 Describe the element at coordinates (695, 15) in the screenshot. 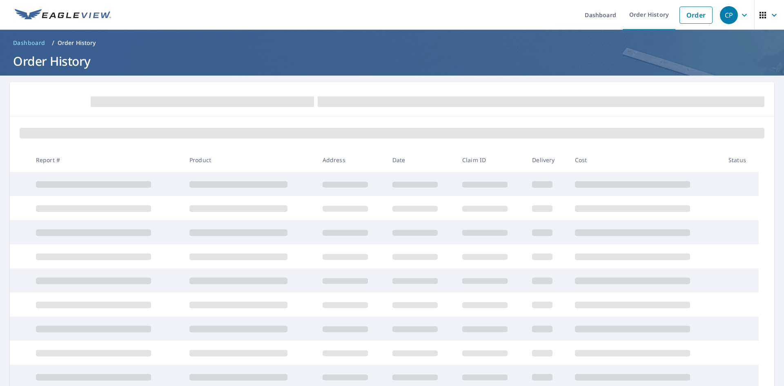

I see `a: Order` at that location.